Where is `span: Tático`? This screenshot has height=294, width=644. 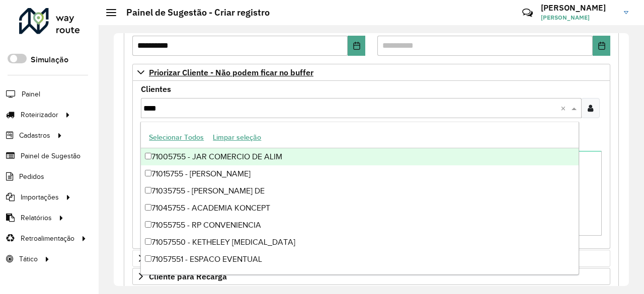 span: Tático is located at coordinates (29, 259).